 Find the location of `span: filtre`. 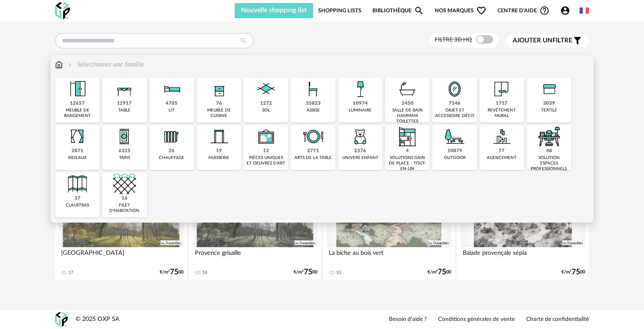

span: filtre is located at coordinates (542, 41).